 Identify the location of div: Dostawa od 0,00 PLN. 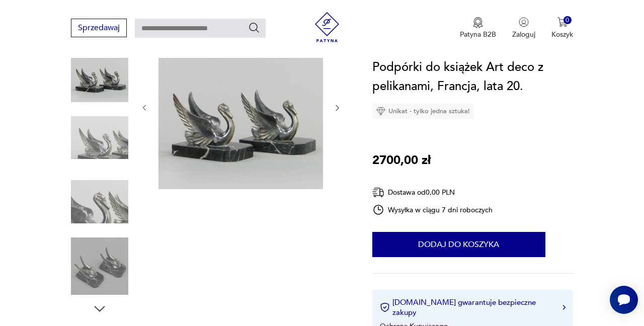
(432, 192).